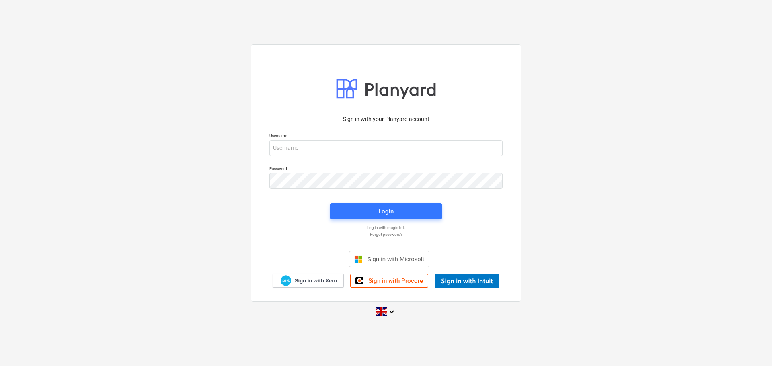  I want to click on img: Xero logo, so click(286, 281).